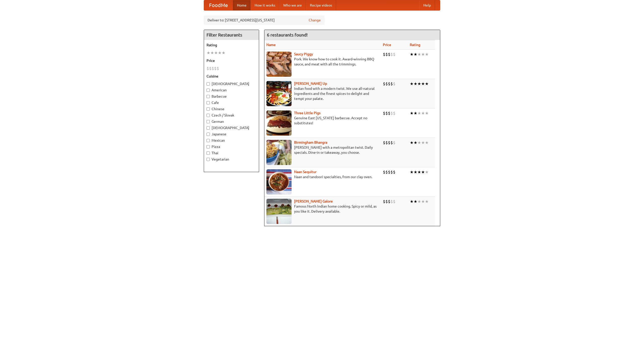 This screenshot has height=356, width=644. What do you see at coordinates (293, 5) in the screenshot?
I see `a: Who we are` at bounding box center [293, 5].